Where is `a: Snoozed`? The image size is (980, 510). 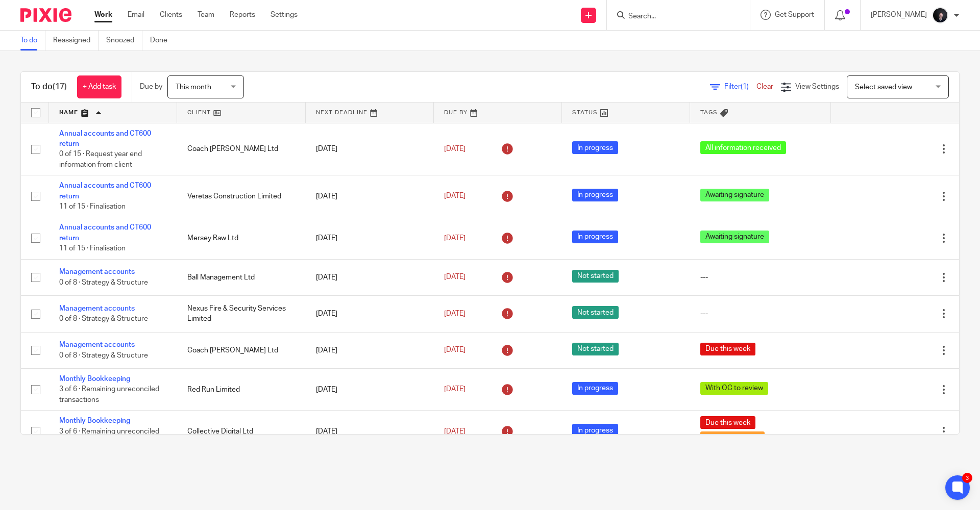 a: Snoozed is located at coordinates (124, 40).